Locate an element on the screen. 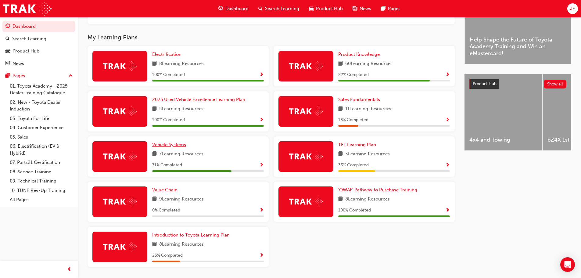 The image size is (581, 278). div: Search Learning is located at coordinates (29, 39).